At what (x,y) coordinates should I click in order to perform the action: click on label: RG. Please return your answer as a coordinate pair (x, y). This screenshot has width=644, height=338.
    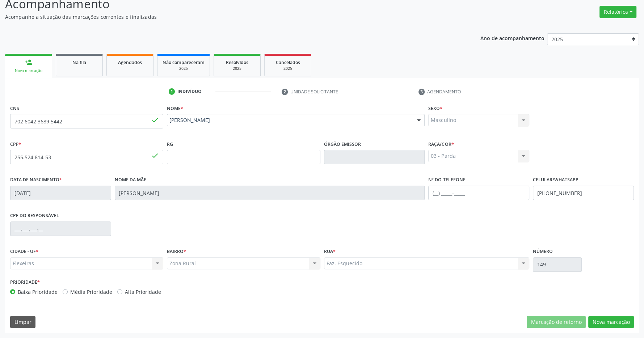
    Looking at the image, I should click on (170, 144).